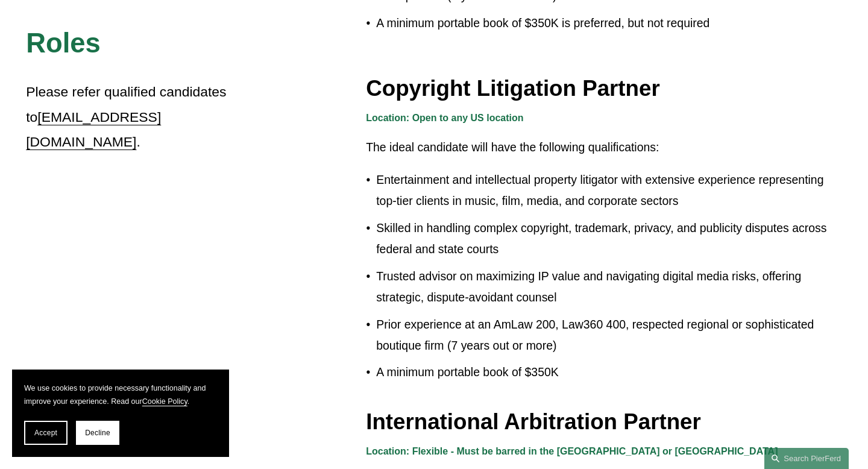  What do you see at coordinates (121, 395) in the screenshot?
I see `p: We use cookies to provide necessary functionality and improve your experience. Read our .` at bounding box center [121, 395].